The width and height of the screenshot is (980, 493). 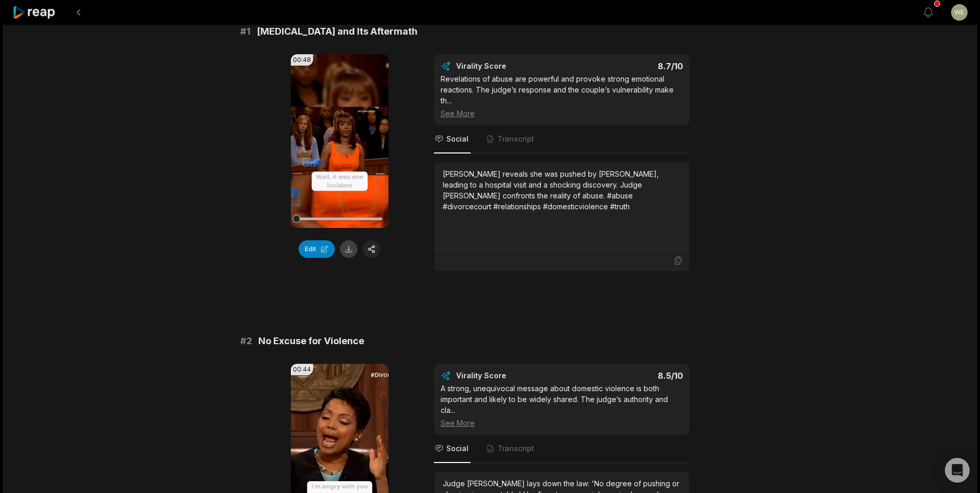 I want to click on span: No Excuse for Violence, so click(x=311, y=341).